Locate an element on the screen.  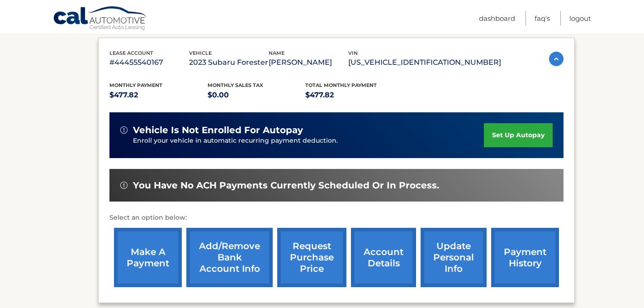
a: Dashboard is located at coordinates (497, 18).